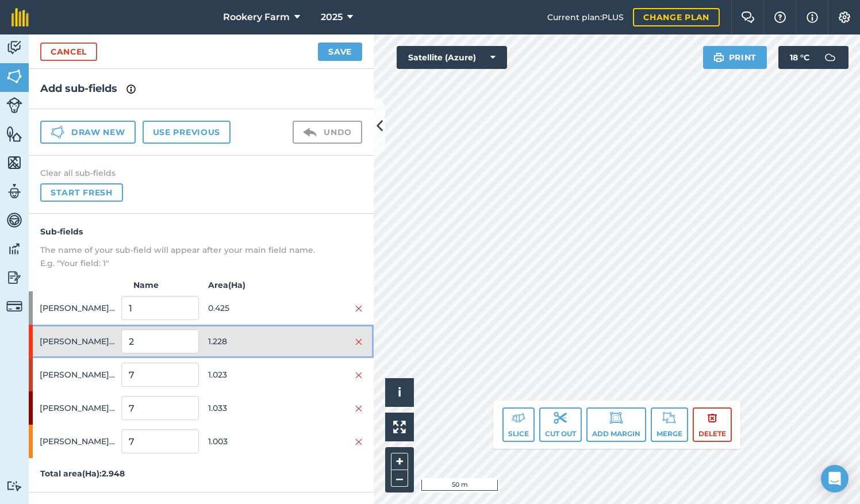 Image resolution: width=860 pixels, height=504 pixels. What do you see at coordinates (201, 231) in the screenshot?
I see `h4: Sub-fields` at bounding box center [201, 231].